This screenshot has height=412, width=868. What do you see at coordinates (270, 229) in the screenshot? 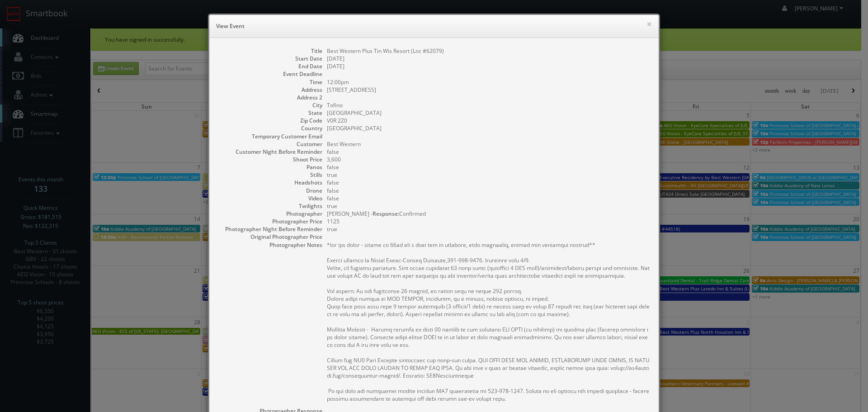
I see `dt: Photographer Night Before Reminder` at bounding box center [270, 229].